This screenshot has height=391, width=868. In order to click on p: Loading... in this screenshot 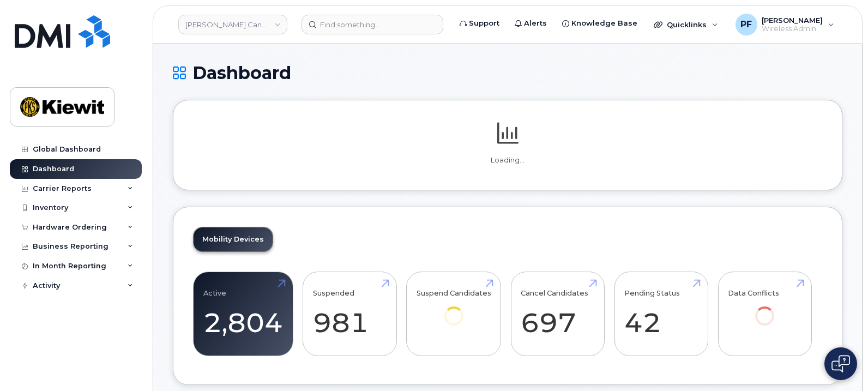, I will do `click(507, 160)`.